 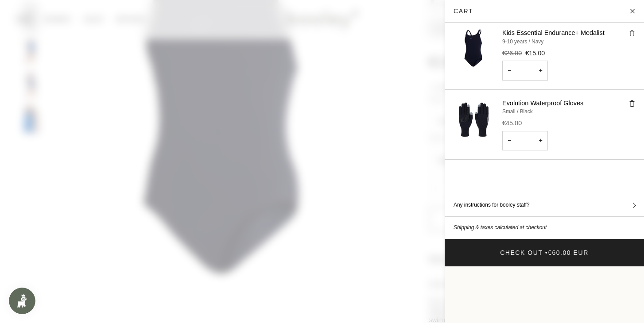 I want to click on em: Shipping & taxes calculated at checkout, so click(x=500, y=228).